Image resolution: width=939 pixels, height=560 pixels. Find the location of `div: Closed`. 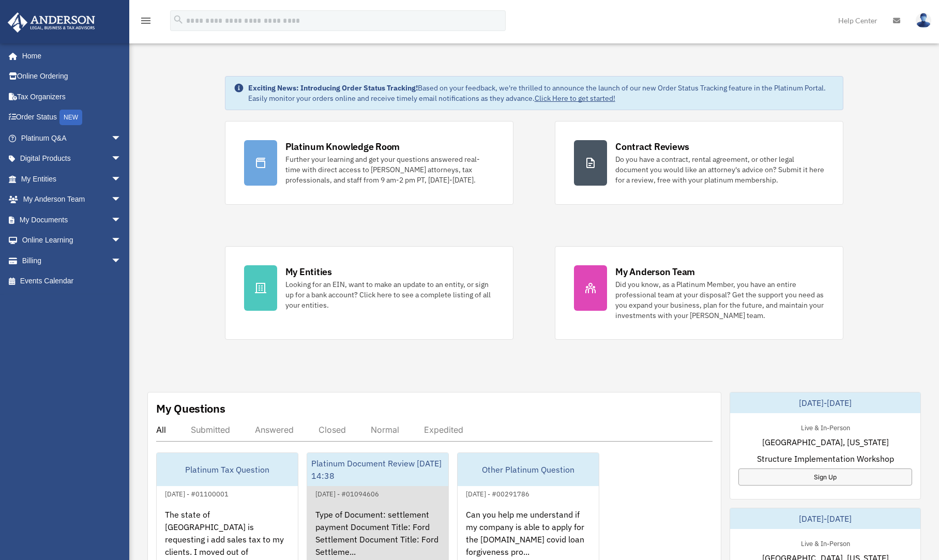

div: Closed is located at coordinates (332, 430).